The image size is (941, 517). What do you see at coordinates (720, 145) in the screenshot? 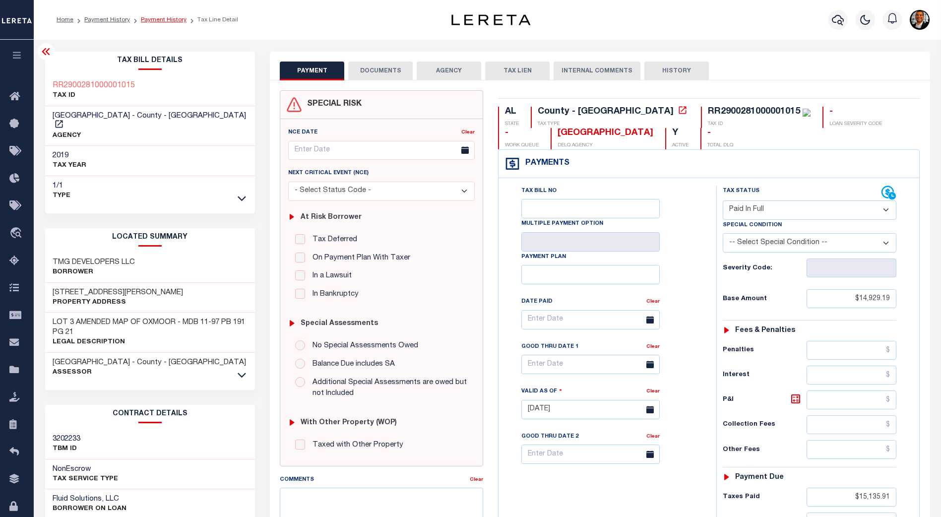
I see `p: TOTAL DLQ` at bounding box center [720, 145].